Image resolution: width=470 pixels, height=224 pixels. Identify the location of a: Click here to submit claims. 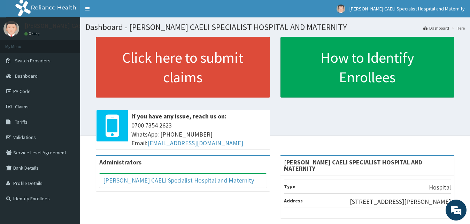
(183, 67).